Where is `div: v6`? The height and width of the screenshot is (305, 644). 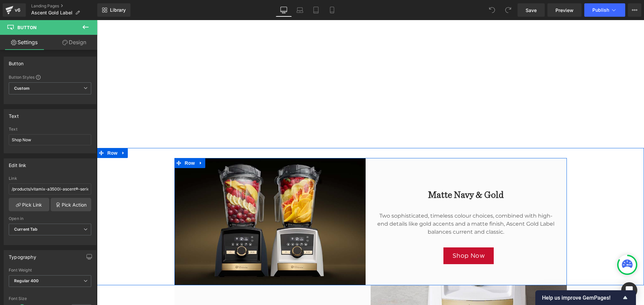 div: v6 is located at coordinates (17, 10).